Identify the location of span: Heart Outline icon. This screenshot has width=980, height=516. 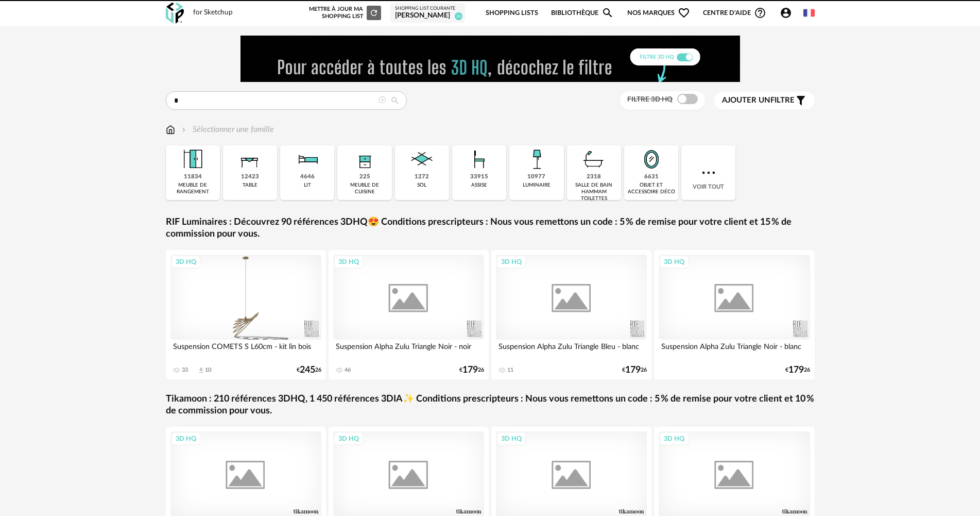
(684, 13).